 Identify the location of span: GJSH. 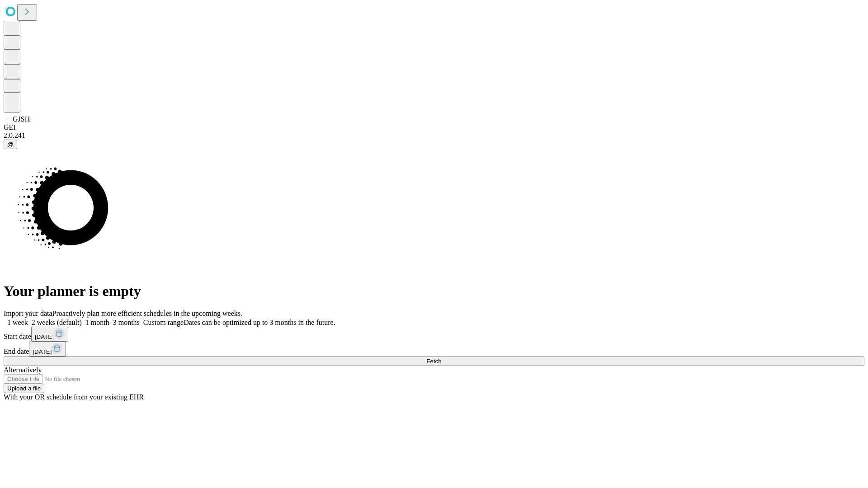
(21, 119).